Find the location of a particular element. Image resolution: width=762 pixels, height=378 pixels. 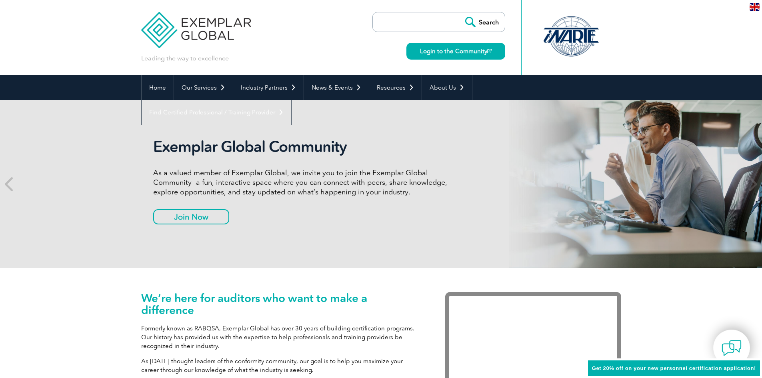

a: Our Services is located at coordinates (203, 88).